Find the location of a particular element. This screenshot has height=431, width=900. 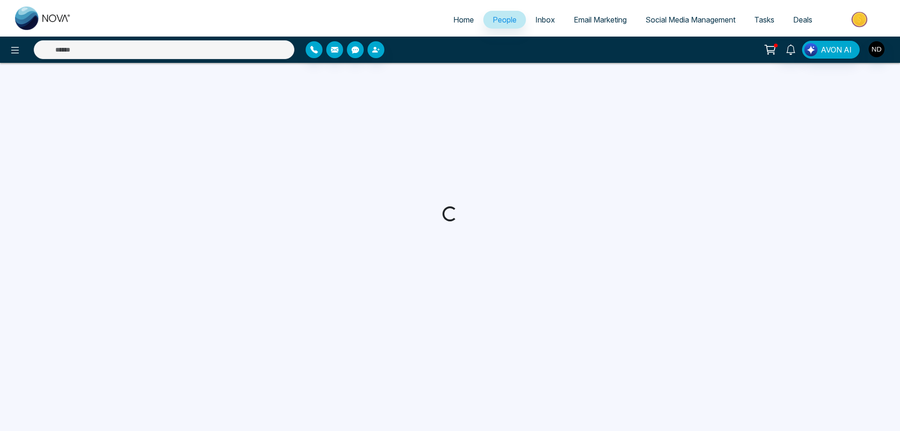

img: Nova CRM Logo is located at coordinates (43, 18).